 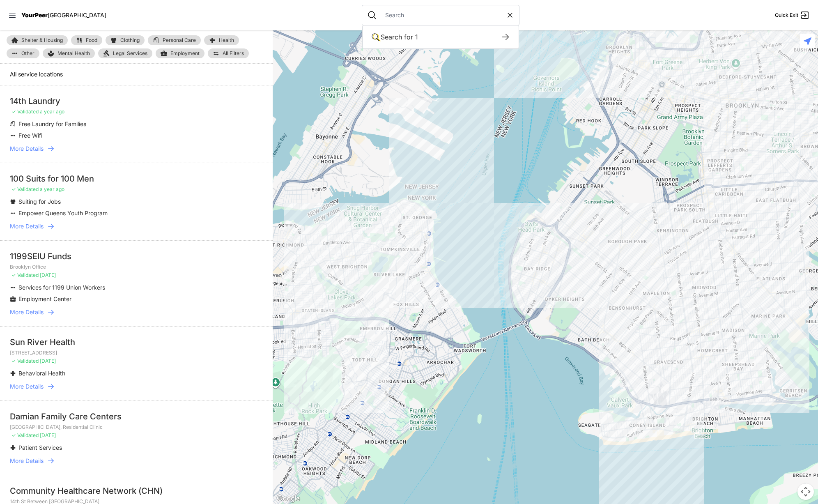 I want to click on span: Personal Care, so click(x=179, y=40).